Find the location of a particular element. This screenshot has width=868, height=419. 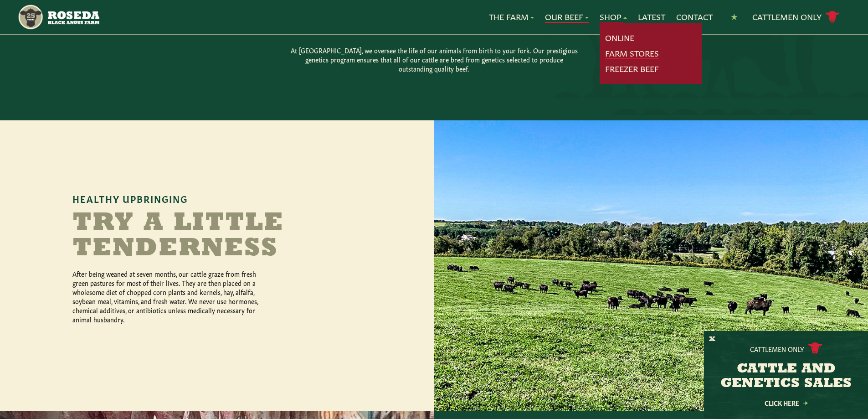

p: After being weaned at seven months, our cattle graze from fresh green pastures for most of their ... is located at coordinates (168, 296).